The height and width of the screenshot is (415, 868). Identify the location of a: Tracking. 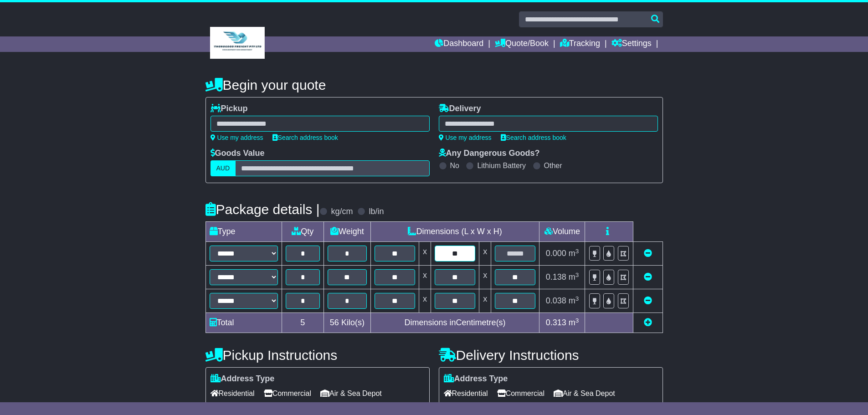
(580, 44).